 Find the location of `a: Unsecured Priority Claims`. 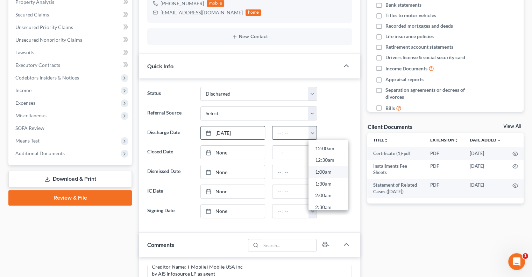

a: Unsecured Priority Claims is located at coordinates (71, 27).